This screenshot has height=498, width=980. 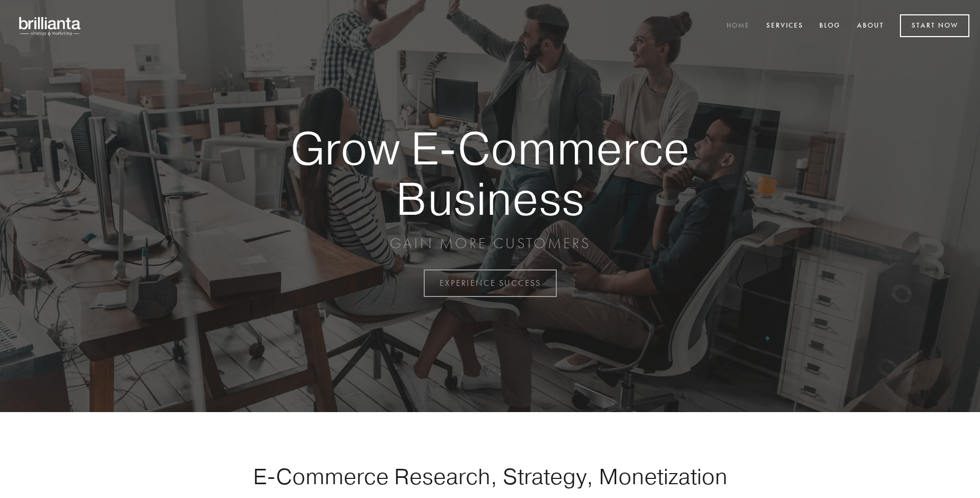 What do you see at coordinates (50, 26) in the screenshot?
I see `img: brillianta - research, strategy, marketing` at bounding box center [50, 26].